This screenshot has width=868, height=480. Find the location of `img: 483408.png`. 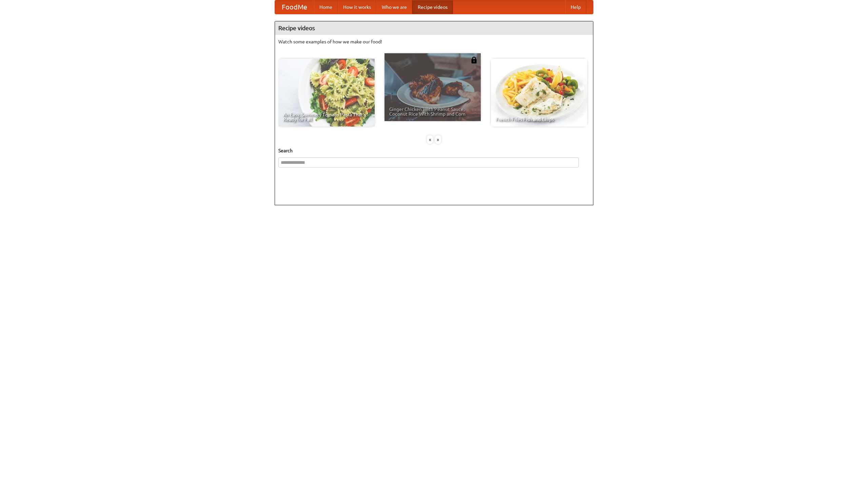

img: 483408.png is located at coordinates (474, 60).